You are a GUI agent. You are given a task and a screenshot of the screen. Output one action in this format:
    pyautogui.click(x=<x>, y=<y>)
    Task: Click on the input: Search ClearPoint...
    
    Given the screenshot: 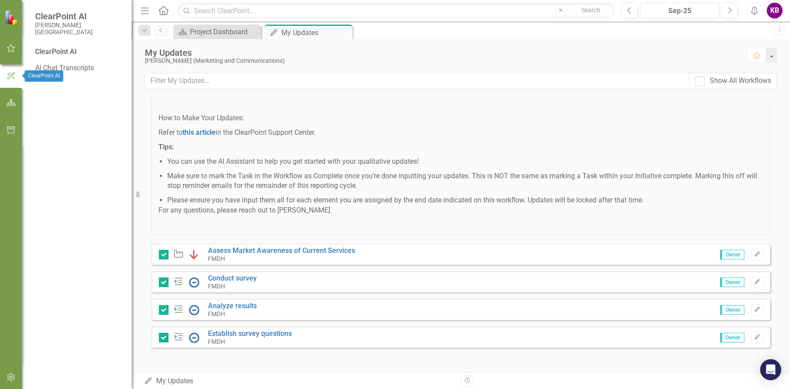 What is the action you would take?
    pyautogui.click(x=396, y=11)
    